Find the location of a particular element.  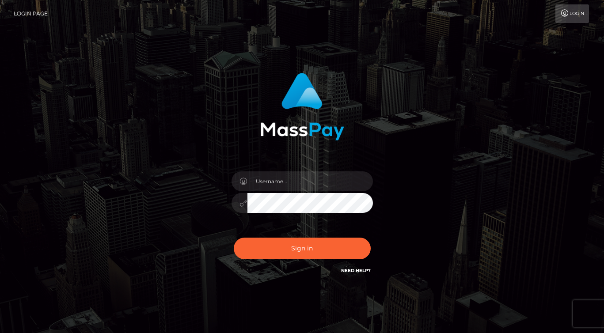

img: MassPay Login is located at coordinates (302, 106).